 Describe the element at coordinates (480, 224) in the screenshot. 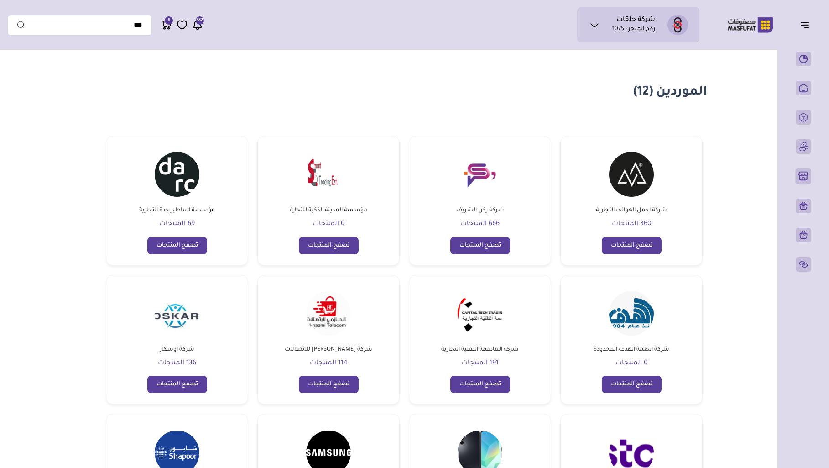

I see `span: 666 المنتجات` at that location.